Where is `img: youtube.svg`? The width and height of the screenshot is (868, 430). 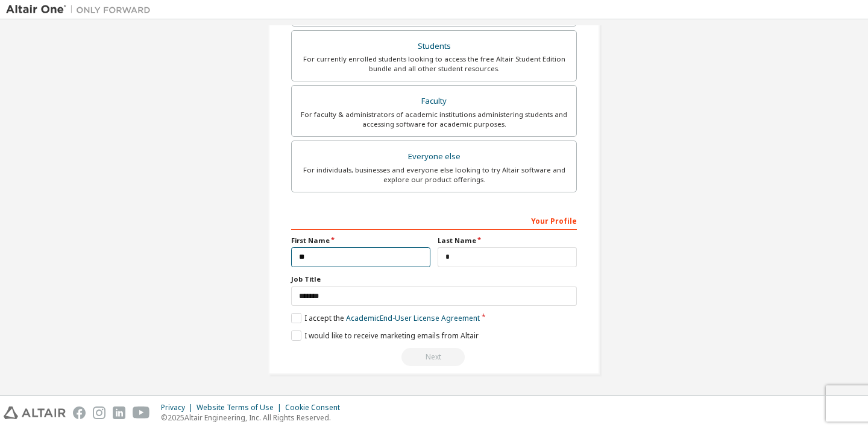 img: youtube.svg is located at coordinates (141, 412).